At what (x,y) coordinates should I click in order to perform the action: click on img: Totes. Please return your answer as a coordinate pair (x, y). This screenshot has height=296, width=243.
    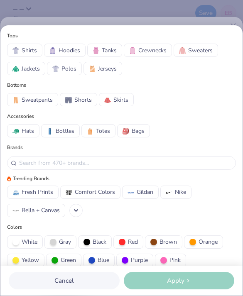
    Looking at the image, I should click on (90, 131).